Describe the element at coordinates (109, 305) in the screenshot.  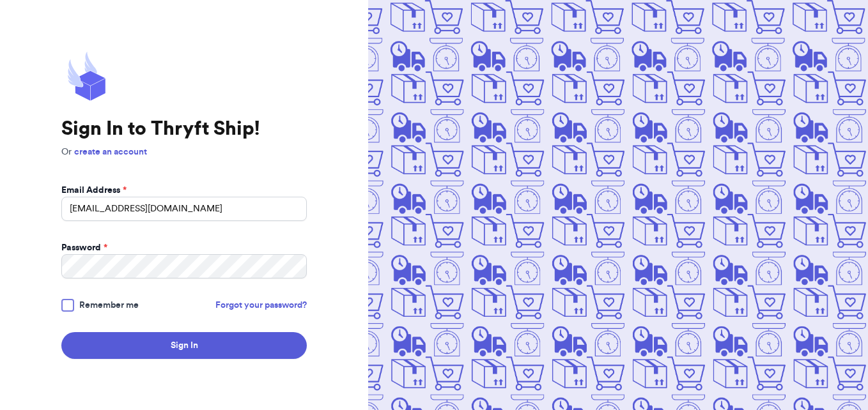
I see `span: Remember me` at that location.